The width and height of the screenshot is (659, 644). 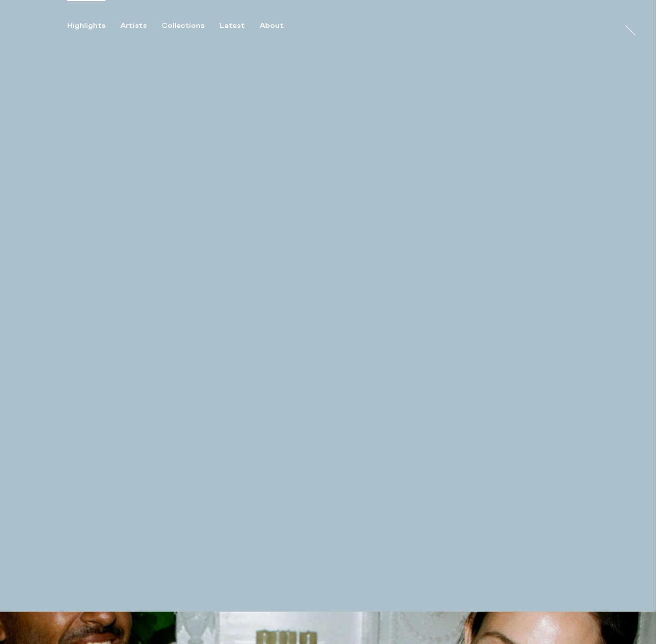 What do you see at coordinates (232, 26) in the screenshot?
I see `div: Latest` at bounding box center [232, 26].